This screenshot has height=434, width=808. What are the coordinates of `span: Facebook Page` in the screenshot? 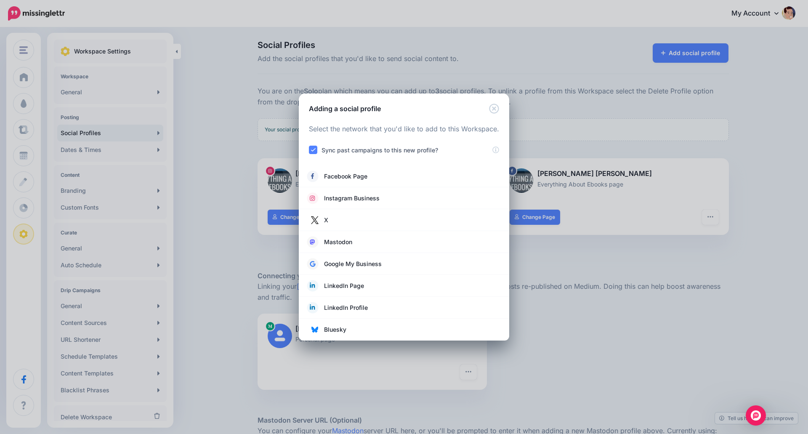 It's located at (346, 176).